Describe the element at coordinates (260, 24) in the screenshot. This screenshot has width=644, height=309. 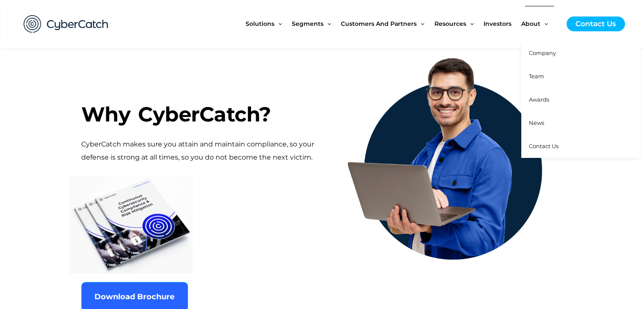
I see `span: Solutions` at that location.